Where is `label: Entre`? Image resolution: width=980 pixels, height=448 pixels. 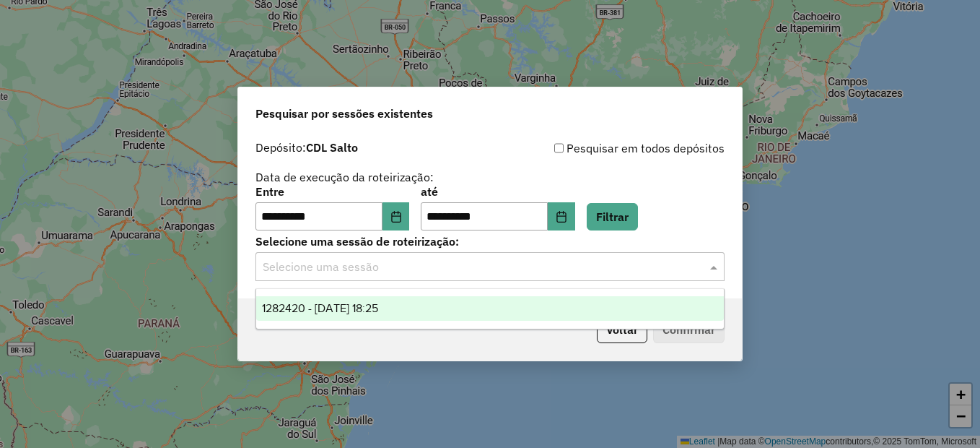 label: Entre is located at coordinates (332, 192).